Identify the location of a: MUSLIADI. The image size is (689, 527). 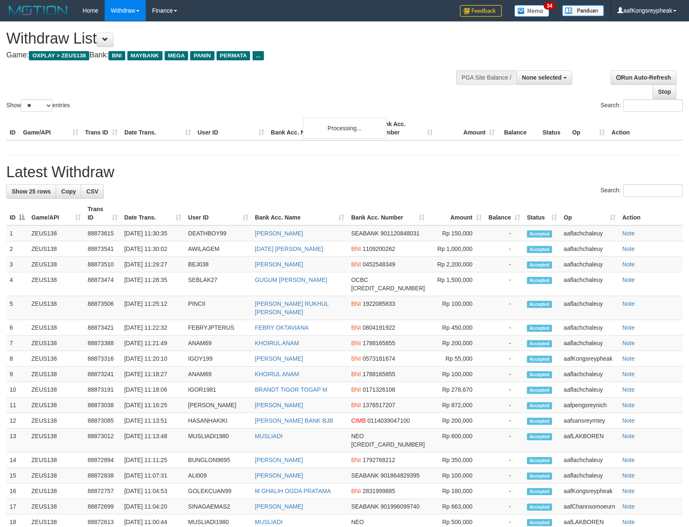
(269, 436).